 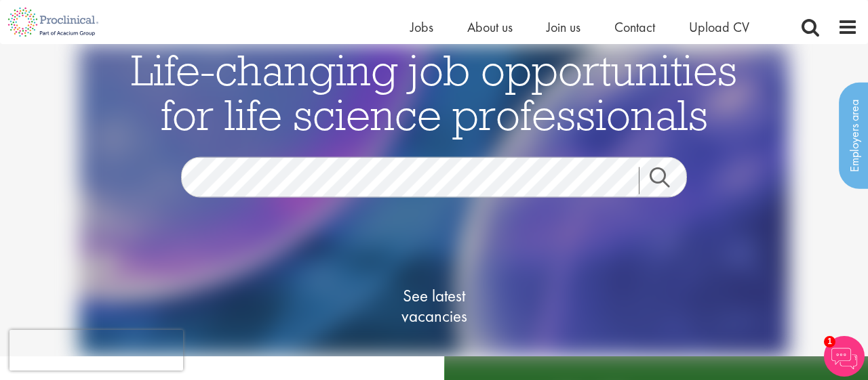 I want to click on span: Join us, so click(x=563, y=27).